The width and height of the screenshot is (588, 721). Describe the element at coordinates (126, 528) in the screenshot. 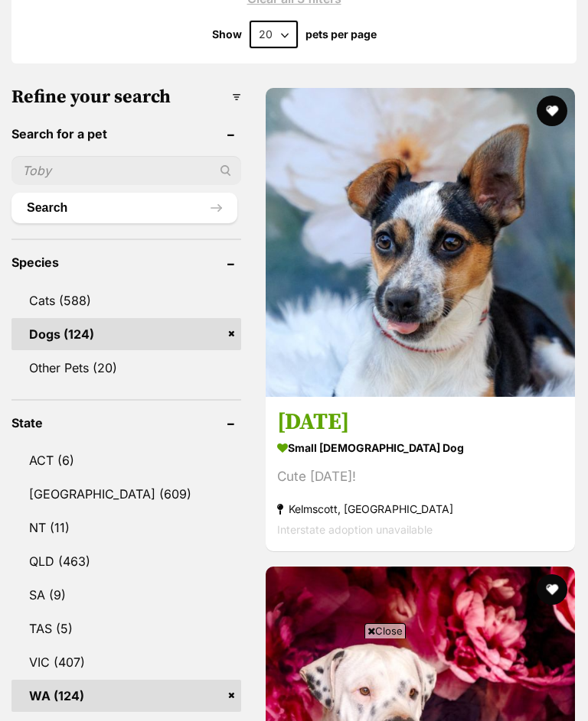

I see `a: NT (11)` at that location.